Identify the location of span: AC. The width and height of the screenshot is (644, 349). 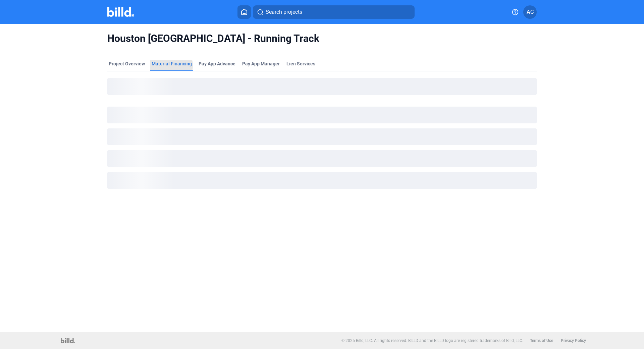
(530, 12).